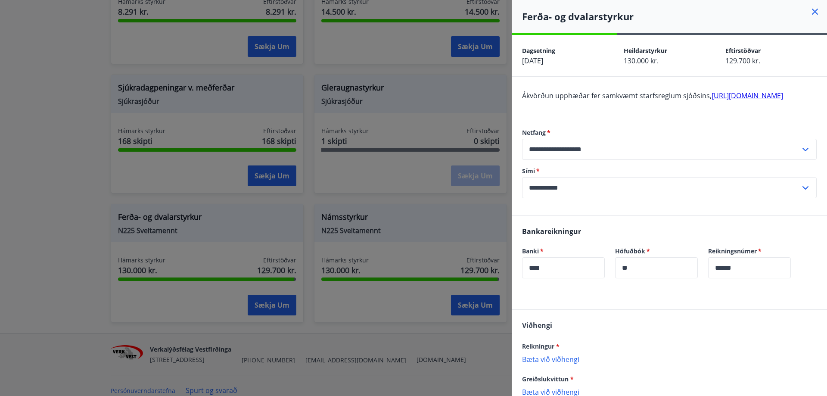  Describe the element at coordinates (646, 50) in the screenshot. I see `span: Heildarstyrkur` at that location.